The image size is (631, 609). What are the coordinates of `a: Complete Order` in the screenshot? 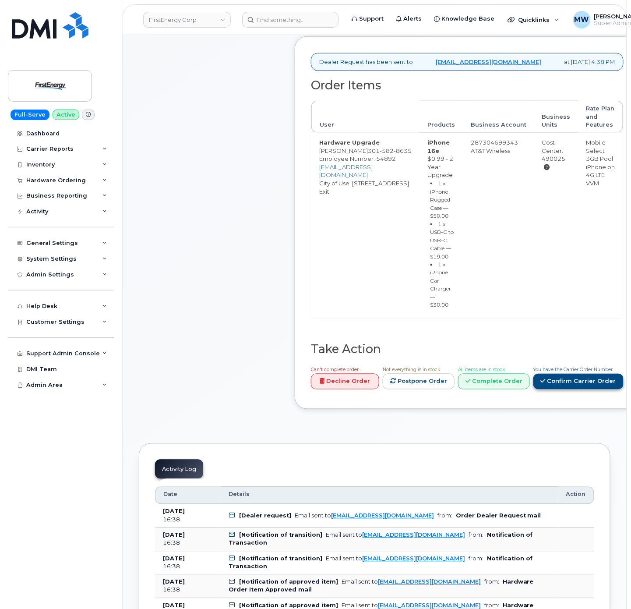 It's located at (494, 381).